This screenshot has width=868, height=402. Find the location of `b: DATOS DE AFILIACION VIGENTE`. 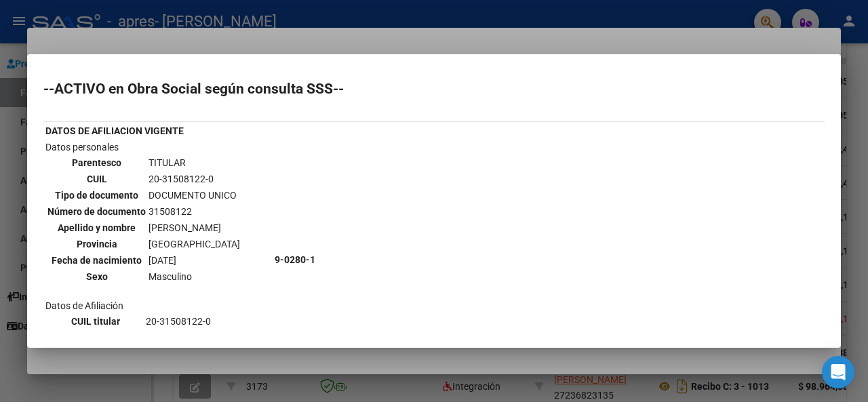

b: DATOS DE AFILIACION VIGENTE is located at coordinates (114, 131).